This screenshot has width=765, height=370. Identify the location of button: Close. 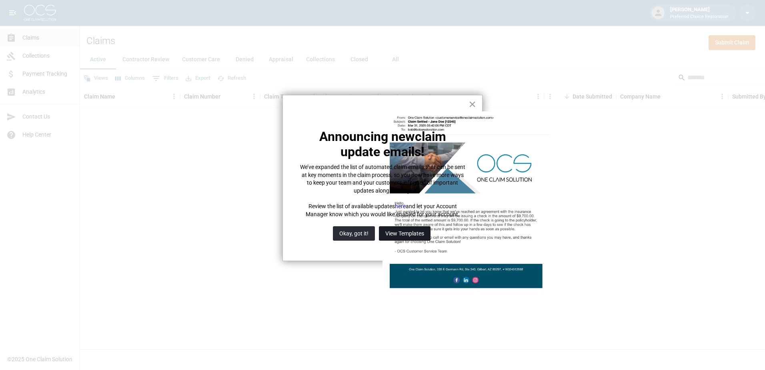
(472, 104).